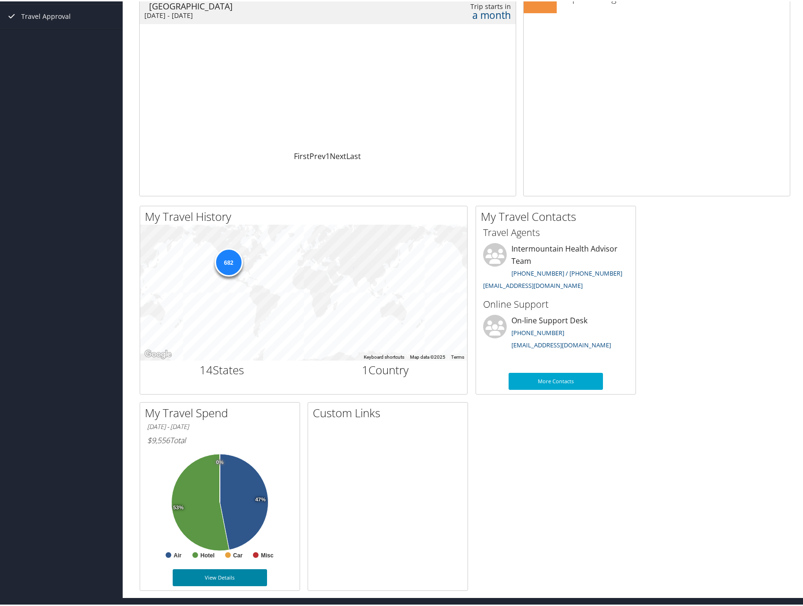 Image resolution: width=803 pixels, height=606 pixels. I want to click on a: More Contacts, so click(556, 380).